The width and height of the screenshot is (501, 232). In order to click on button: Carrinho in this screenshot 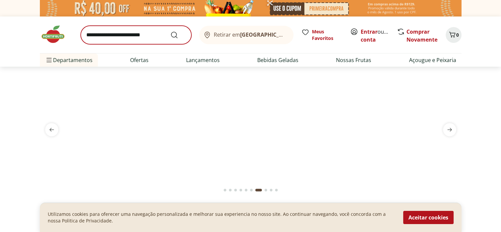, I will do `click(453, 35)`.